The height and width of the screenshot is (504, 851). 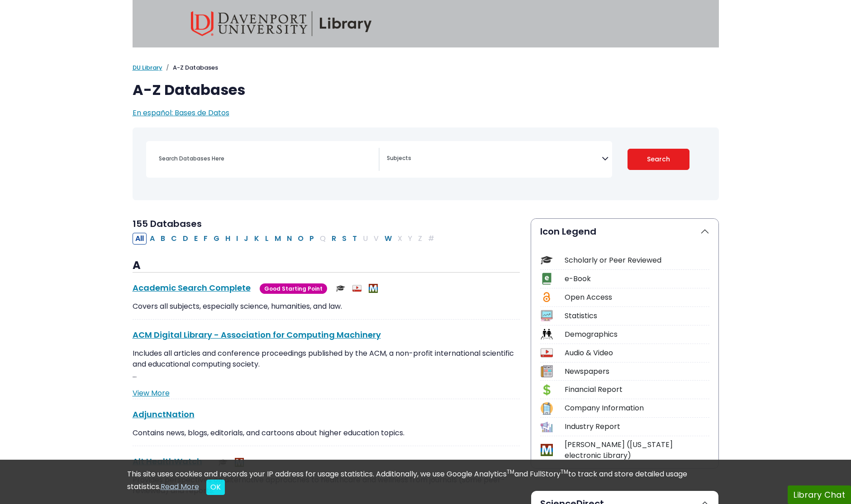 What do you see at coordinates (278, 239) in the screenshot?
I see `button: Filter Results M` at bounding box center [278, 239].